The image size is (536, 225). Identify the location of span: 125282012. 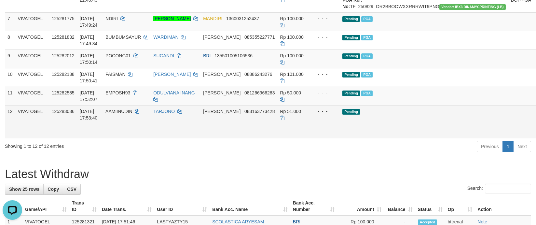
(63, 56).